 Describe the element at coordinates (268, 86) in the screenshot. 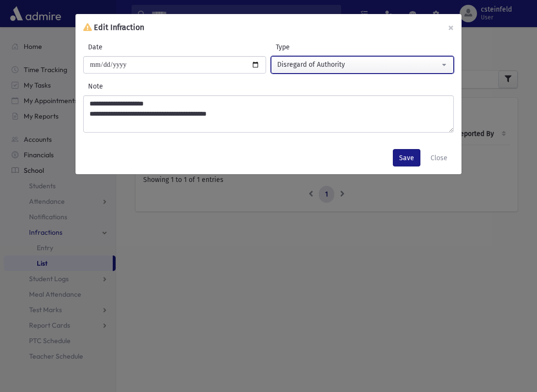

I see `label: Note` at that location.